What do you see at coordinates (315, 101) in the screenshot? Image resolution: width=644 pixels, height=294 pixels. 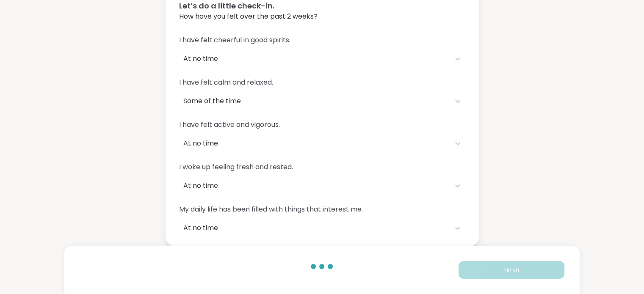 I see `div: Some of the time` at bounding box center [315, 101].